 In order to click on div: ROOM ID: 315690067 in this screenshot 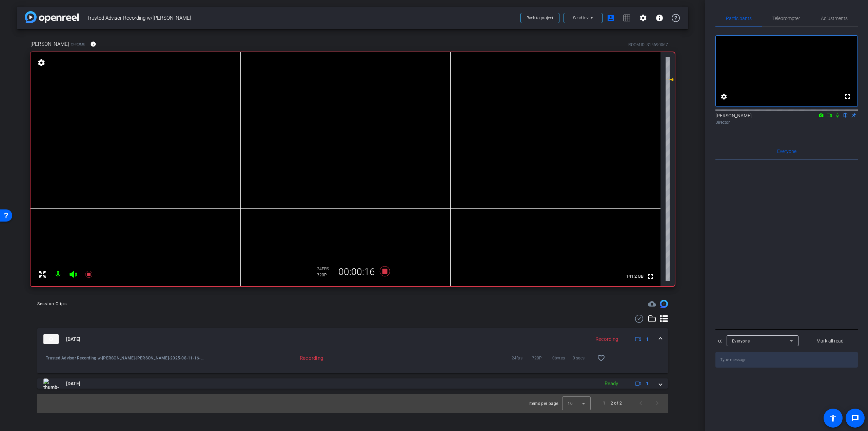, I will do `click(648, 45)`.